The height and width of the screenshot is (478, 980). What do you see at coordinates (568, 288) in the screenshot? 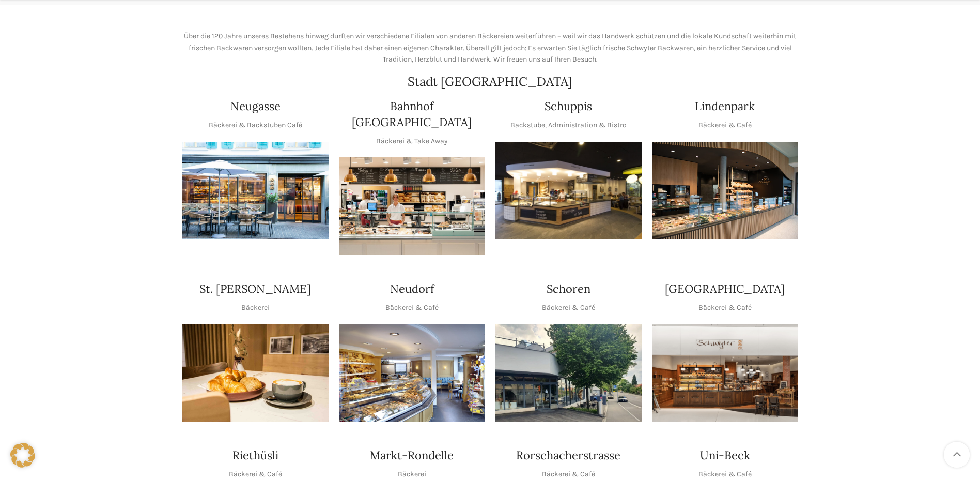
I see `h4: Schoren` at bounding box center [568, 288].